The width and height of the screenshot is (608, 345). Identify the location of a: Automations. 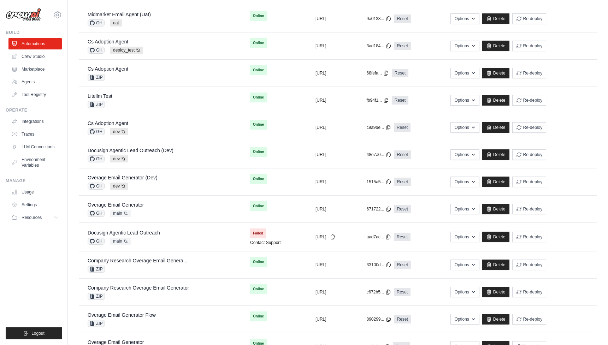
(35, 44).